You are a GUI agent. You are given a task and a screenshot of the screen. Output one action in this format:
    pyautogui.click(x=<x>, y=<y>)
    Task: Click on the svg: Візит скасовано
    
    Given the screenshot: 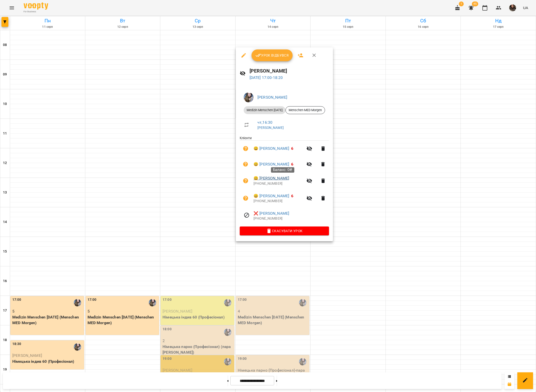 What is the action you would take?
    pyautogui.click(x=247, y=215)
    